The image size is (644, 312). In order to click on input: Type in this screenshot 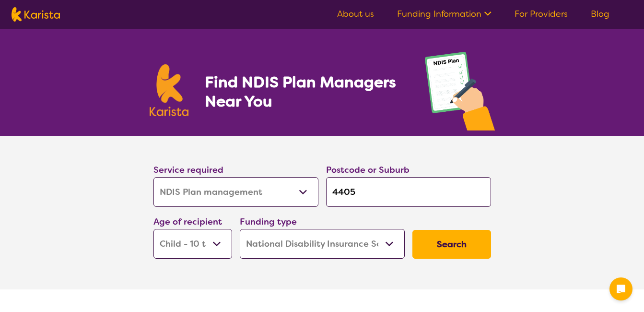, I will do `click(409, 192)`.